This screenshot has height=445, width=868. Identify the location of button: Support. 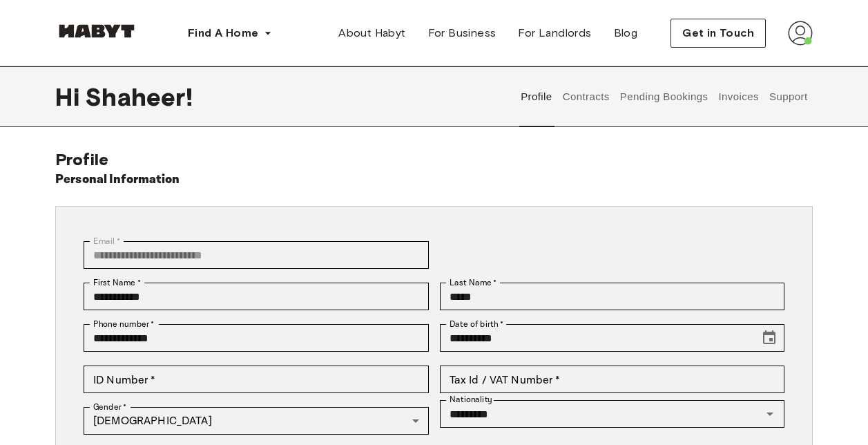
(788, 97).